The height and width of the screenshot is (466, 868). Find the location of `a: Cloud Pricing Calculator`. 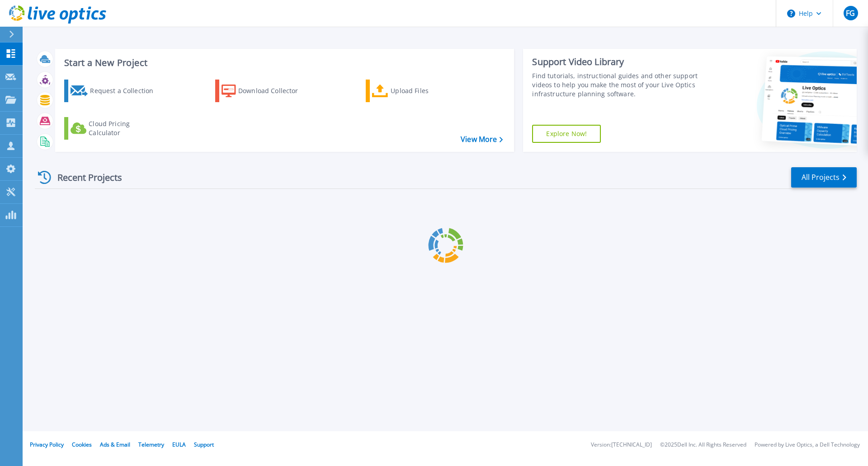

a: Cloud Pricing Calculator is located at coordinates (114, 129).